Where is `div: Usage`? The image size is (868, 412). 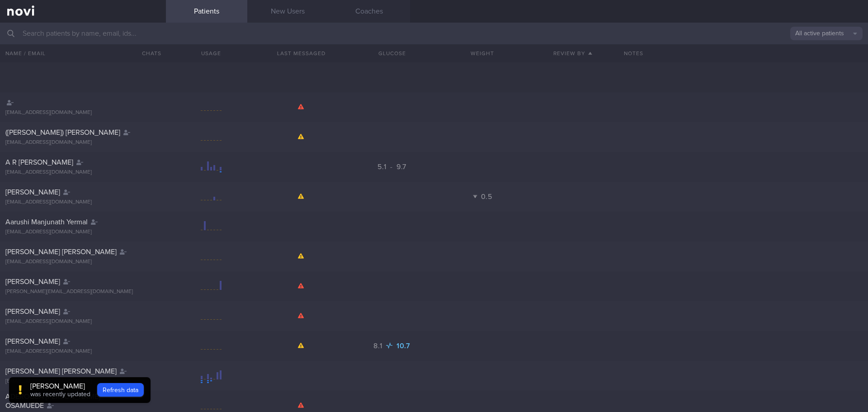
div: Usage is located at coordinates (211, 53).